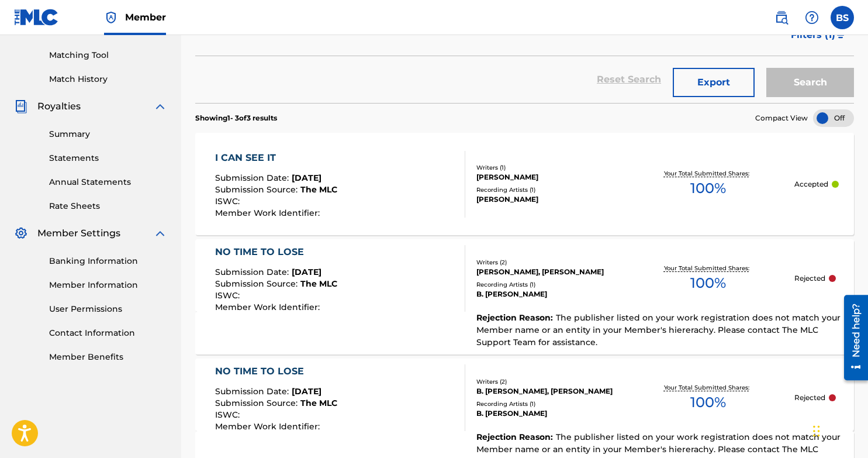  I want to click on button: Filters (1), so click(819, 35).